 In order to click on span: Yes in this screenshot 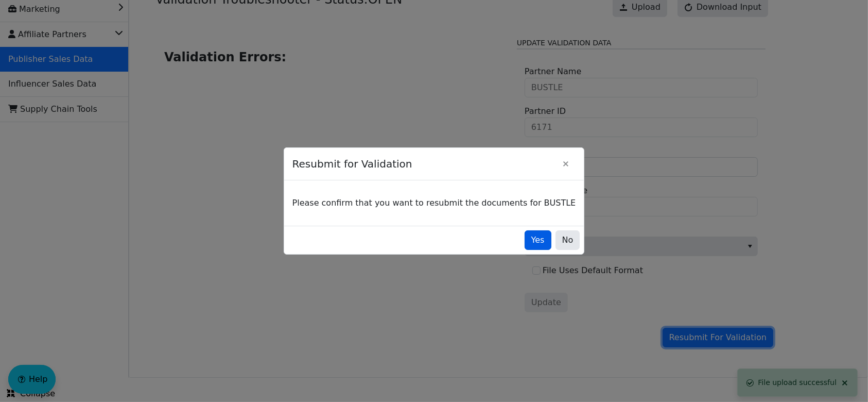, I will do `click(538, 240)`.